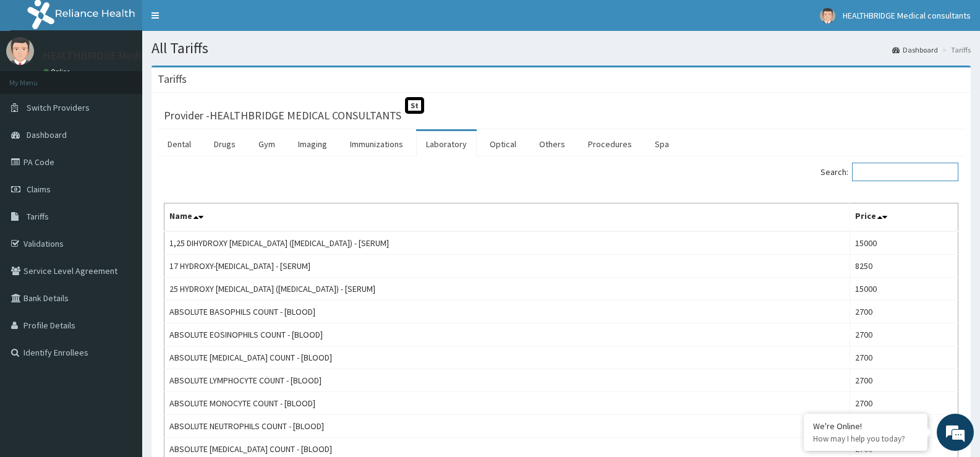  What do you see at coordinates (58, 72) in the screenshot?
I see `a: Online` at bounding box center [58, 72].